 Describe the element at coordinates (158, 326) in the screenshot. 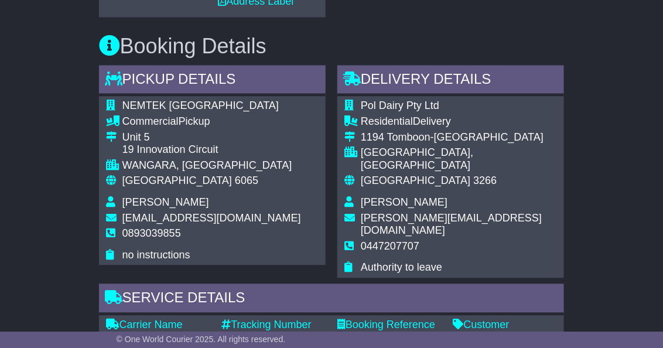

I see `div: Carrier Name` at that location.